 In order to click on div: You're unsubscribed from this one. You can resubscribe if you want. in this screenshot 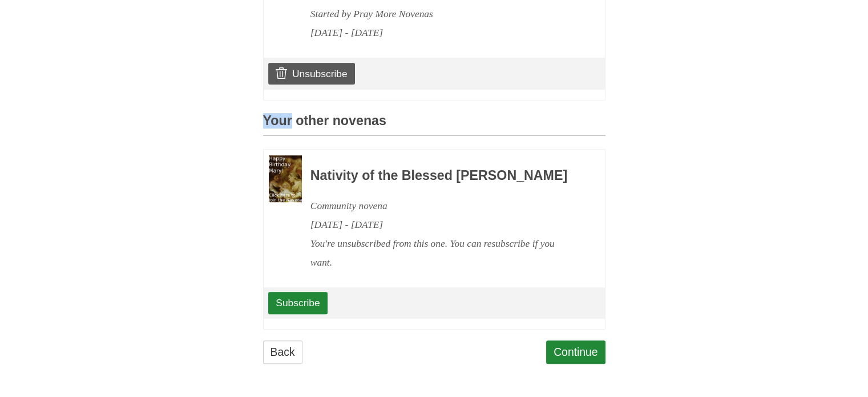, I will do `click(443, 253)`.